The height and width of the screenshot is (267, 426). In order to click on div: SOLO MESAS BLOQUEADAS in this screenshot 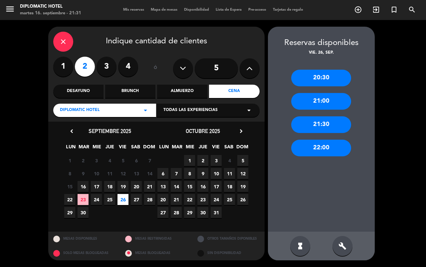, I will do `click(84, 253)`.